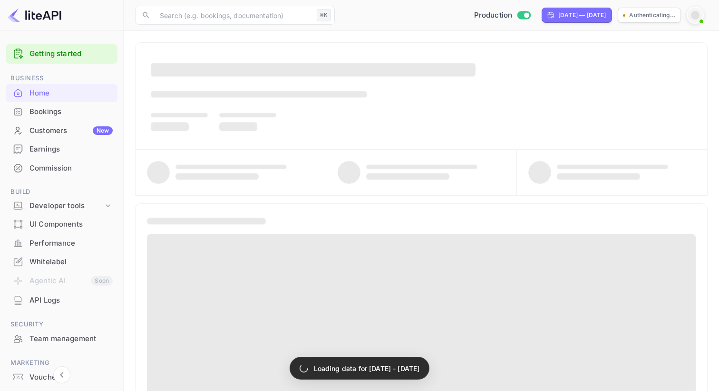  Describe the element at coordinates (61, 262) in the screenshot. I see `a: Whitelabel` at that location.